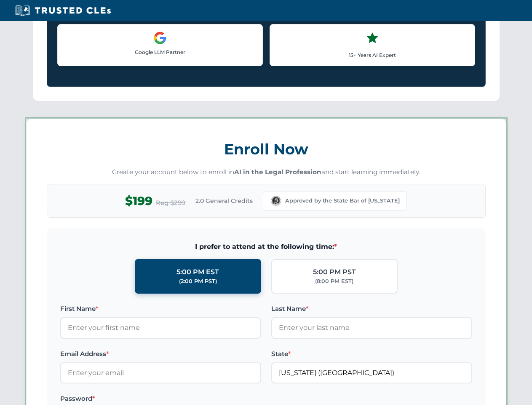  Describe the element at coordinates (372, 373) in the screenshot. I see `input: Washington (WA)` at that location.